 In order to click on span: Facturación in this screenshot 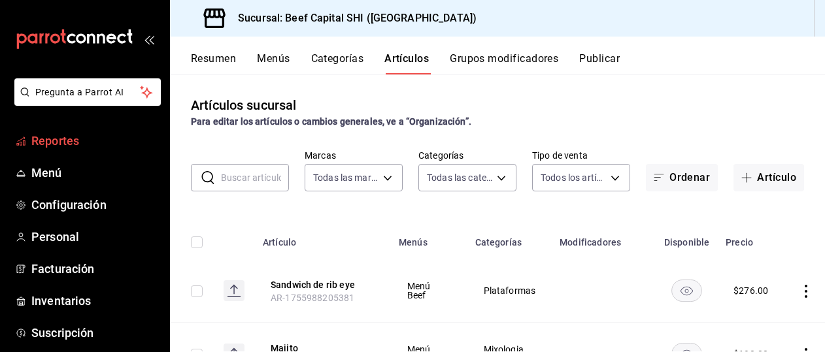, I will do `click(95, 269)`.